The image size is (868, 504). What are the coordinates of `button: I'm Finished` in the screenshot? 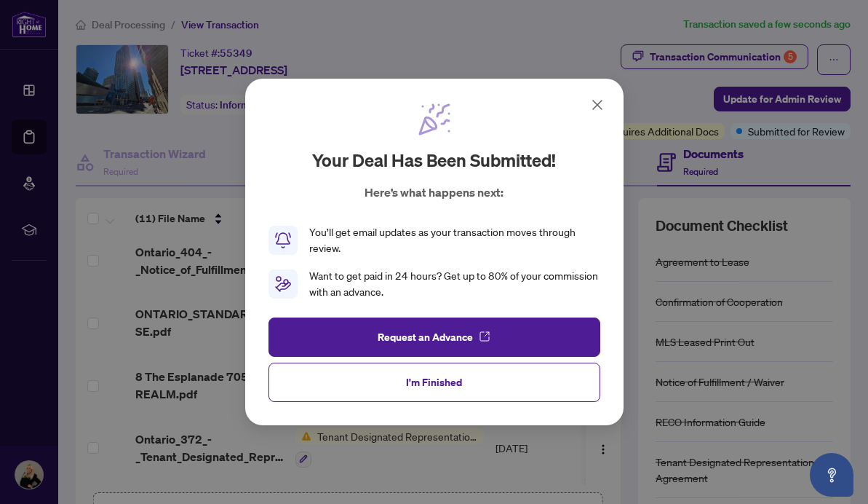 It's located at (435, 383).